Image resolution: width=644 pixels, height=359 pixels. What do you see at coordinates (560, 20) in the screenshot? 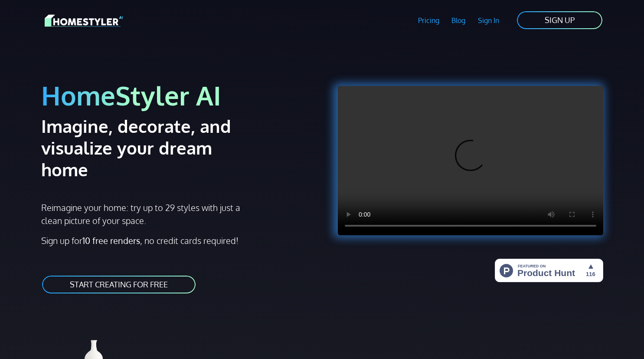
I see `a: SIGN UP` at bounding box center [560, 20].